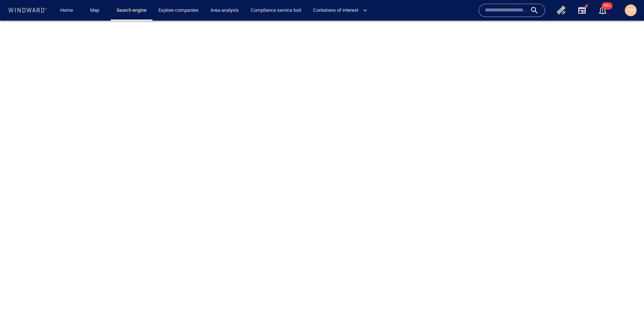 This screenshot has width=644, height=321. Describe the element at coordinates (607, 6) in the screenshot. I see `span: 99+` at that location.